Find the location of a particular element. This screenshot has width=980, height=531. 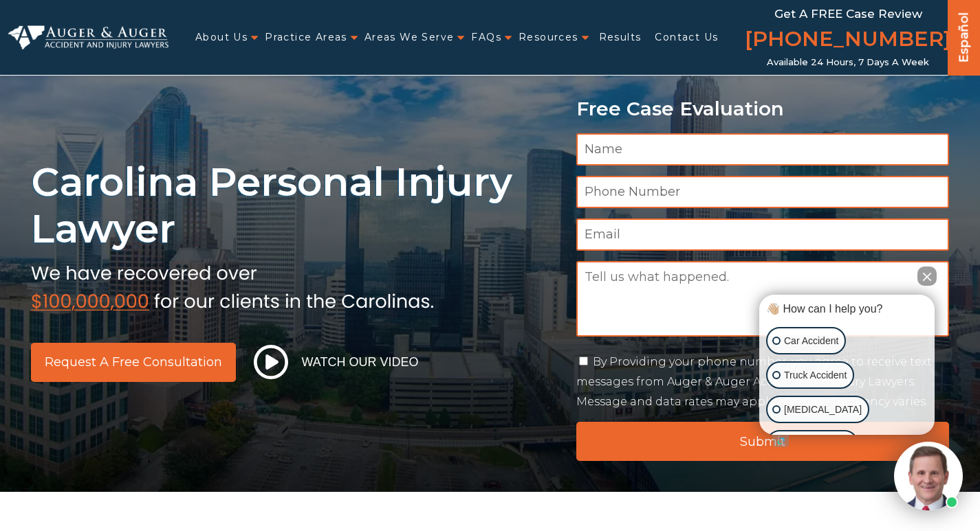

button: Close Intaker Chat Widget is located at coordinates (927, 276).